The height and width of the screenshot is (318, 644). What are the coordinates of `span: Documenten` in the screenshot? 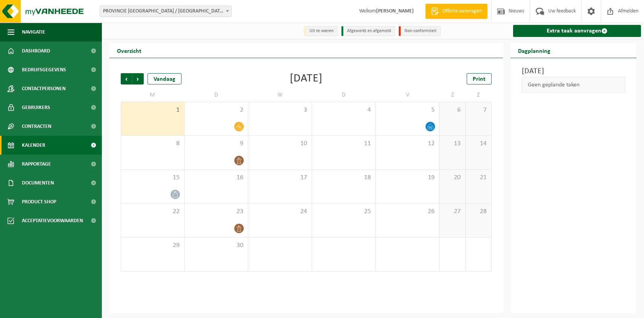 It's located at (38, 183).